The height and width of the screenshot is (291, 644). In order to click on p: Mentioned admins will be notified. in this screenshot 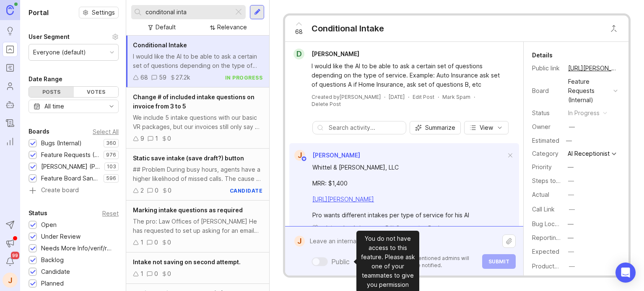, I will do `click(445, 262)`.